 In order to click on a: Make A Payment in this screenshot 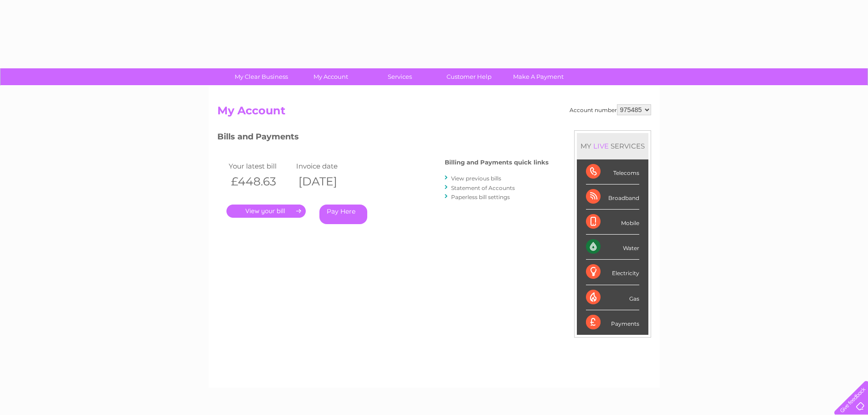, I will do `click(538, 76)`.